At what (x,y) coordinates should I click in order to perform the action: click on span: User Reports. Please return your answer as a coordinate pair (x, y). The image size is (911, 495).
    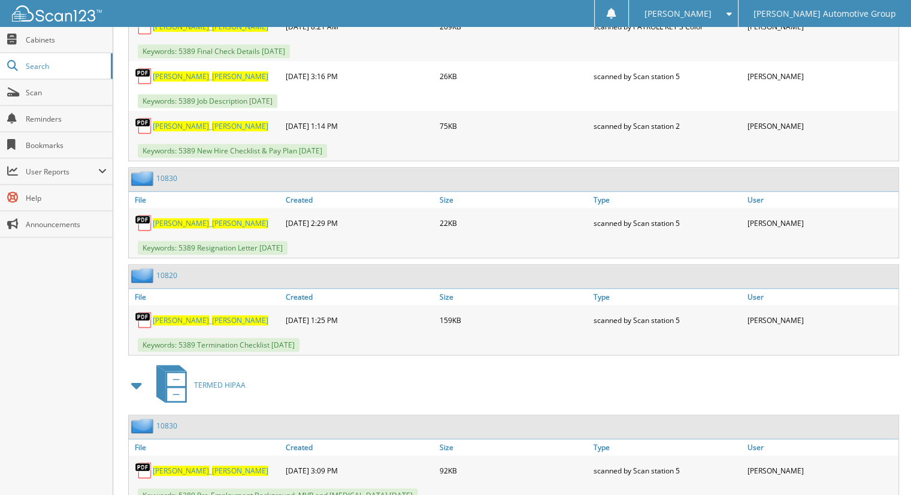
    Looking at the image, I should click on (62, 171).